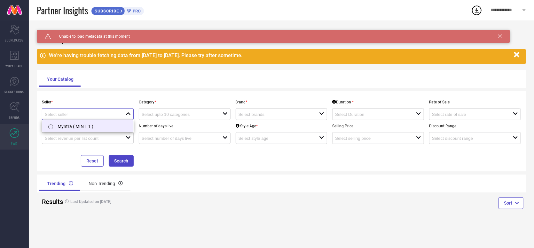  Describe the element at coordinates (378, 126) in the screenshot. I see `p: Selling Price` at that location.